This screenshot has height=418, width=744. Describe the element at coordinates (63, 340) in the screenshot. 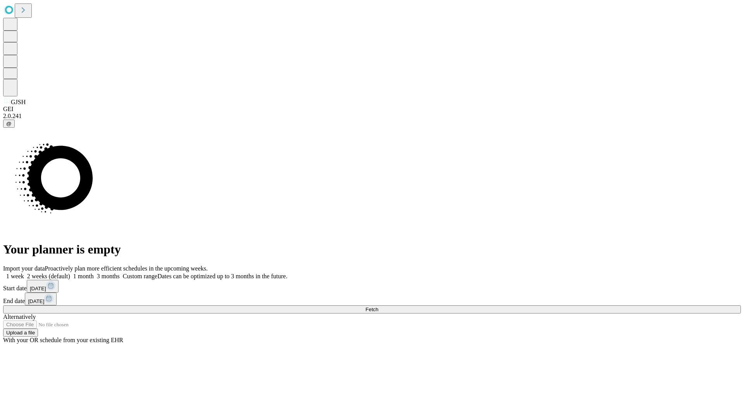

I see `span: With your OR schedule from your existing EHR` at that location.